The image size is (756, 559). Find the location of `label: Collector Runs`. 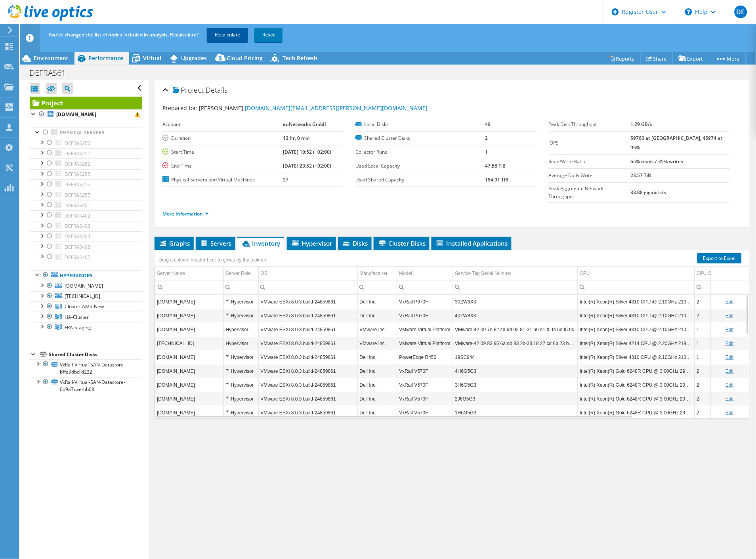

label: Collector Runs is located at coordinates (420, 152).